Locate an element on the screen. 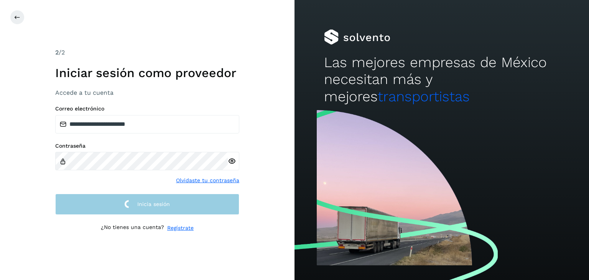 Image resolution: width=589 pixels, height=280 pixels. span: 2 is located at coordinates (57, 52).